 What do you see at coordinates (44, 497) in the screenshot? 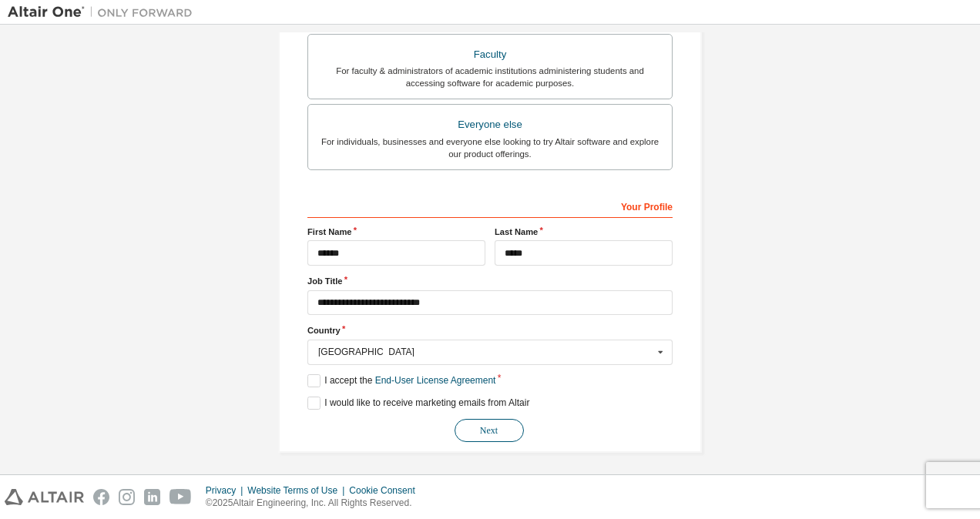
I see `img: altair_logo.svg` at bounding box center [44, 497].